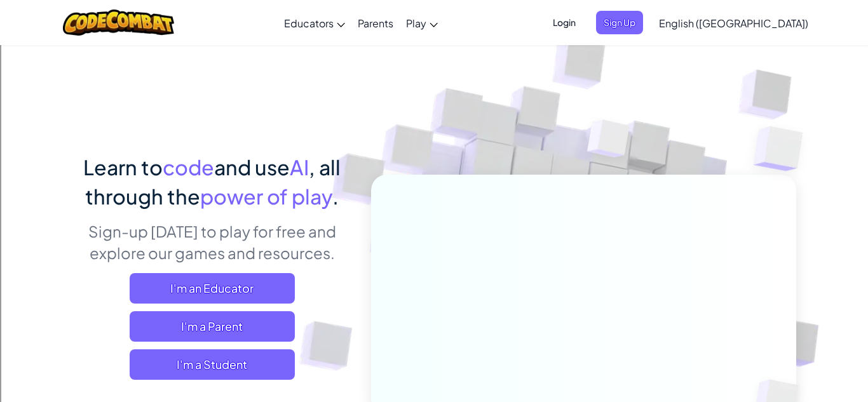 This screenshot has height=402, width=868. What do you see at coordinates (564, 22) in the screenshot?
I see `span: Login` at bounding box center [564, 22].